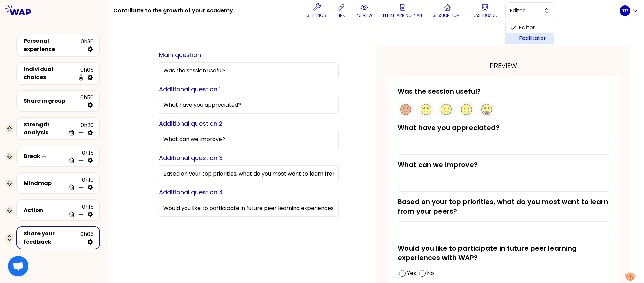 The height and width of the screenshot is (283, 644). Describe the element at coordinates (411, 274) in the screenshot. I see `p: Yes` at that location.